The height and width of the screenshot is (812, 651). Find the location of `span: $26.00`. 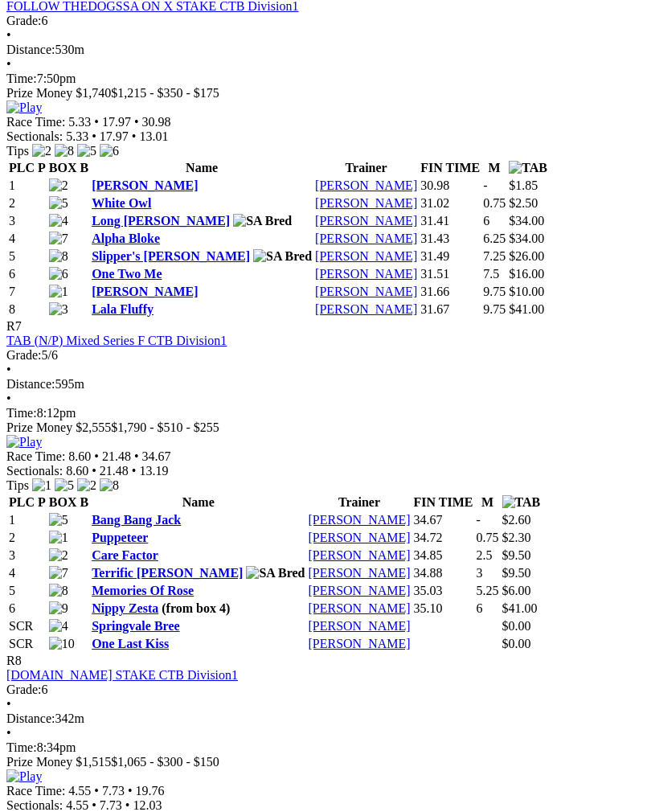

span: $26.00 is located at coordinates (526, 256).